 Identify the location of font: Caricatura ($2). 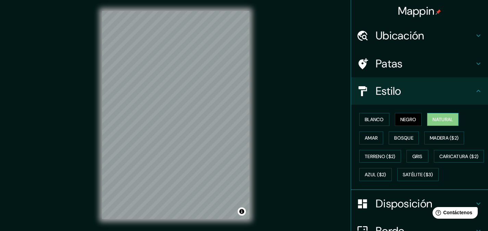
(459, 157).